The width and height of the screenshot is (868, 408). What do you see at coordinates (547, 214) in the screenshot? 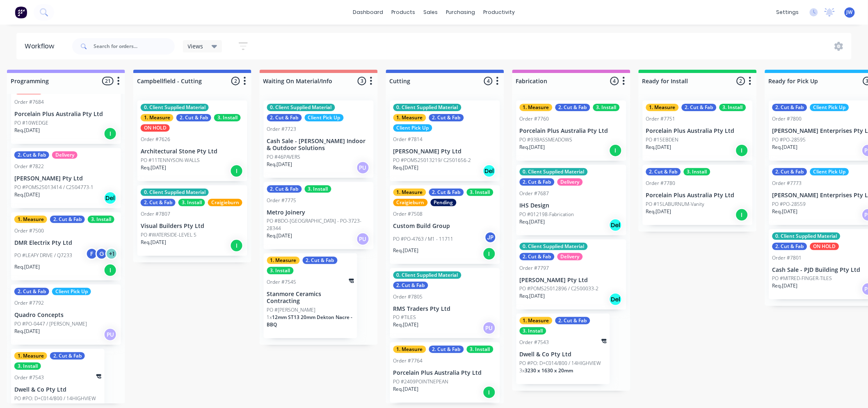
I see `p: PO #012198-Fabrication` at bounding box center [547, 214].